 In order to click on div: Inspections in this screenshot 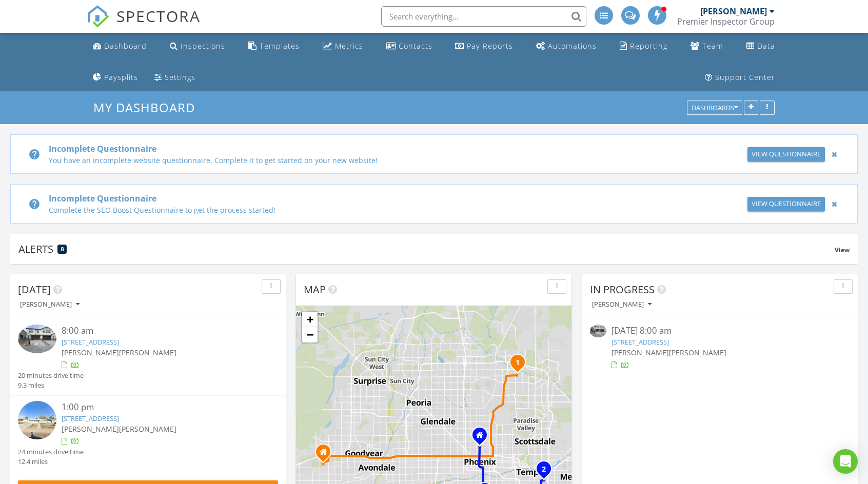, I will do `click(203, 45)`.